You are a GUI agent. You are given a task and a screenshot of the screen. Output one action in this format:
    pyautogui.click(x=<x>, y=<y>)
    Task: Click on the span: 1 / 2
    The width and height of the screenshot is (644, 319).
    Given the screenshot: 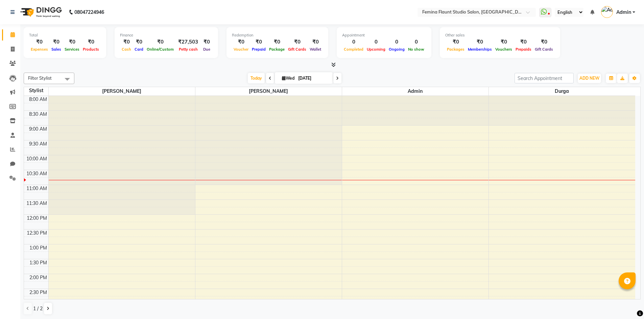 What is the action you would take?
    pyautogui.click(x=38, y=309)
    